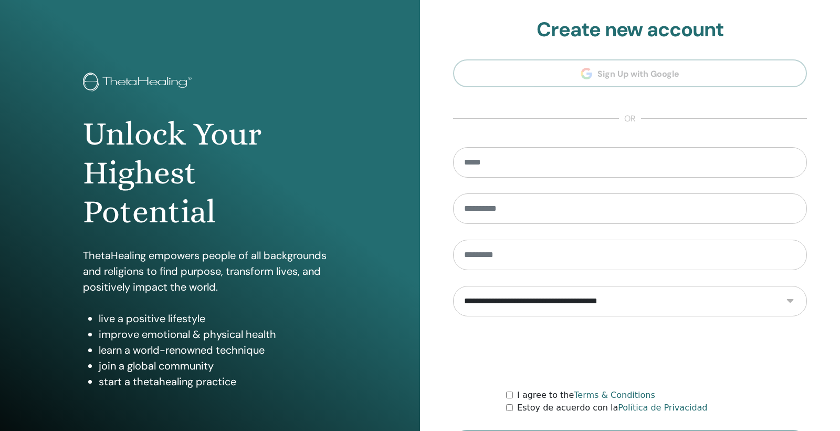  I want to click on li: improve emotional & physical health, so click(217, 334).